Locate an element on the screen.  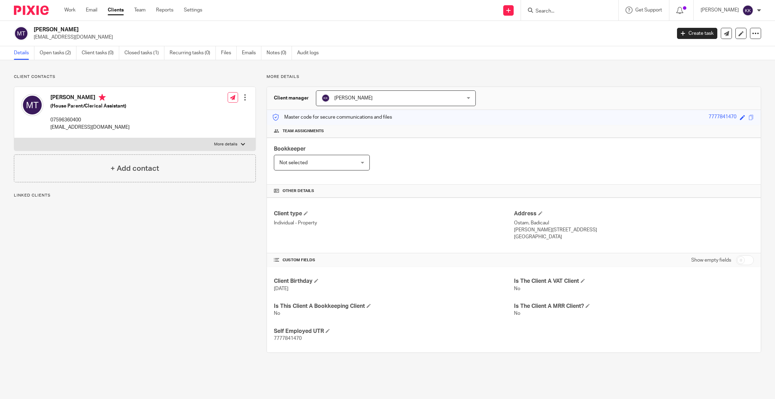
a: Notes (0) is located at coordinates (279, 53).